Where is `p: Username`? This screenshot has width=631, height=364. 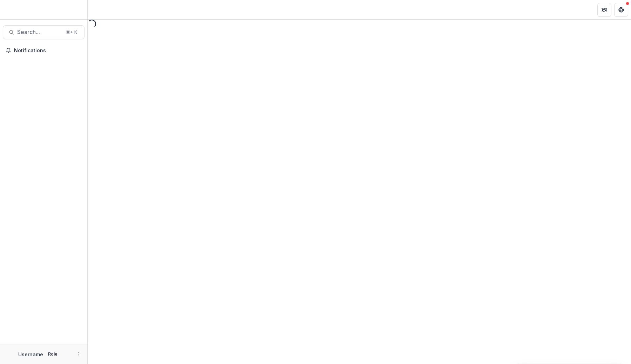 p: Username is located at coordinates (30, 354).